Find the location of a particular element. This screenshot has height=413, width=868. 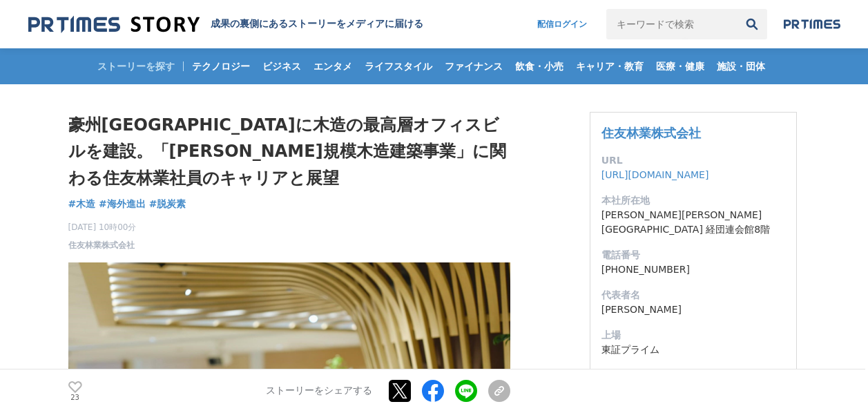

img: prtimes is located at coordinates (812, 24).